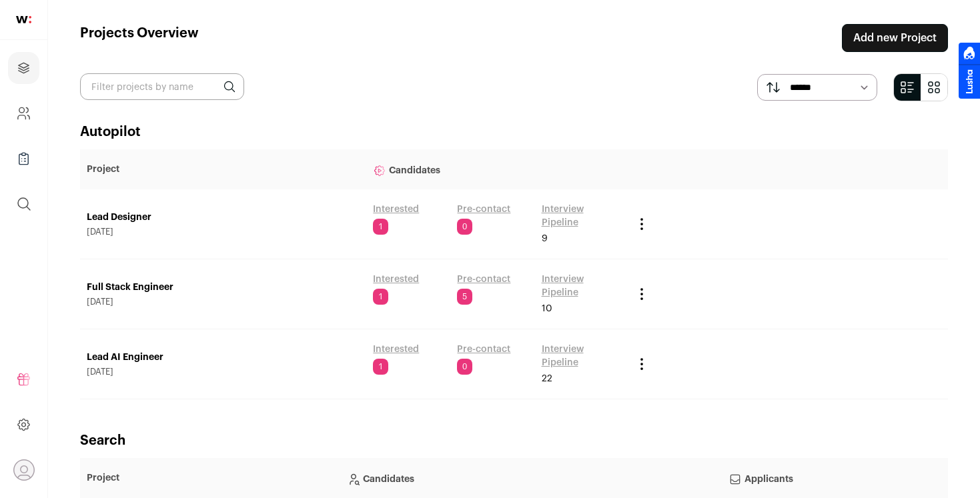 The height and width of the screenshot is (498, 980). What do you see at coordinates (23, 68) in the screenshot?
I see `a: Projects` at bounding box center [23, 68].